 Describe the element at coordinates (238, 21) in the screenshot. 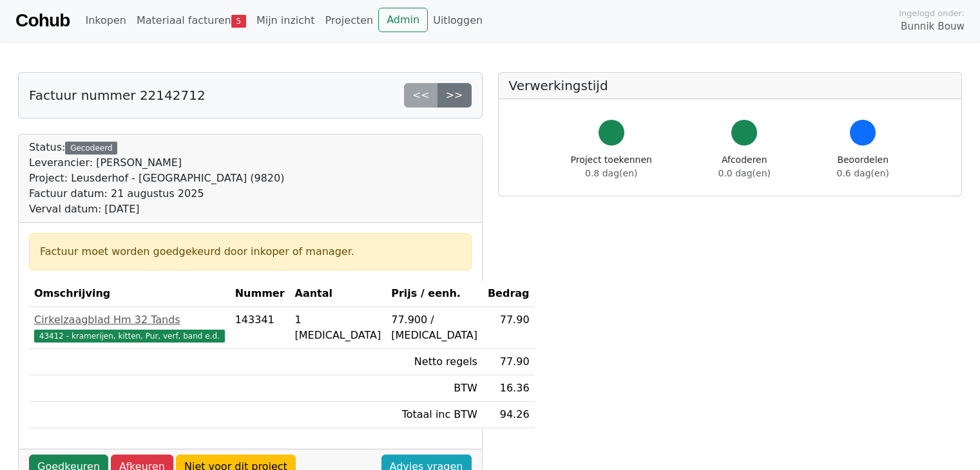

I see `span: 5` at that location.